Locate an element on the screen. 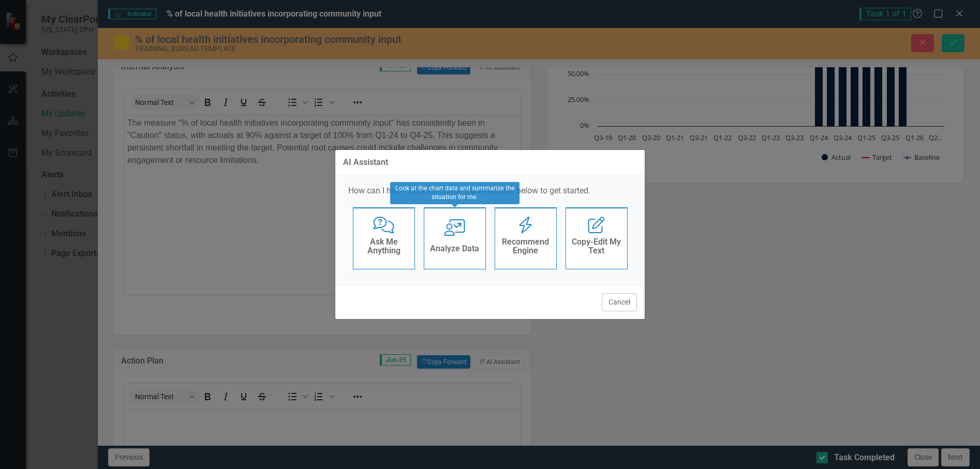 The image size is (980, 469). div: Look at the chart data and summarize the situation for me. is located at coordinates (455, 193).